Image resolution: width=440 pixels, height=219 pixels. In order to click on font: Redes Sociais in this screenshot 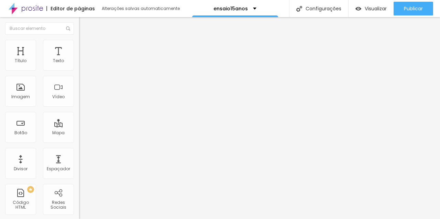, I will do `click(58, 205)`.